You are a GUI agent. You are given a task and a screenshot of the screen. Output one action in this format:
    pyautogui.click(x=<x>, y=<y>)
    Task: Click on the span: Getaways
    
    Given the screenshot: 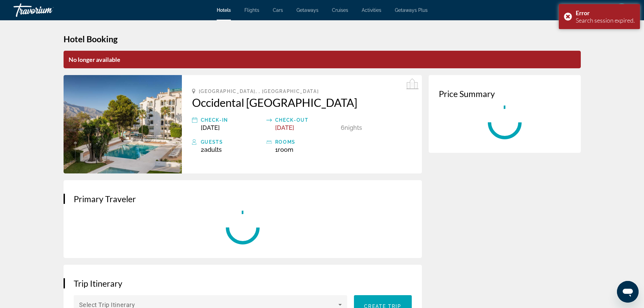 What is the action you would take?
    pyautogui.click(x=308, y=10)
    